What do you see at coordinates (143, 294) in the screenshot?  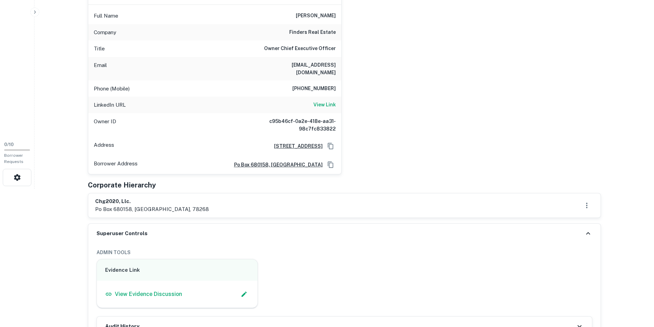 I see `a: View Evidence Discussion` at bounding box center [143, 294].